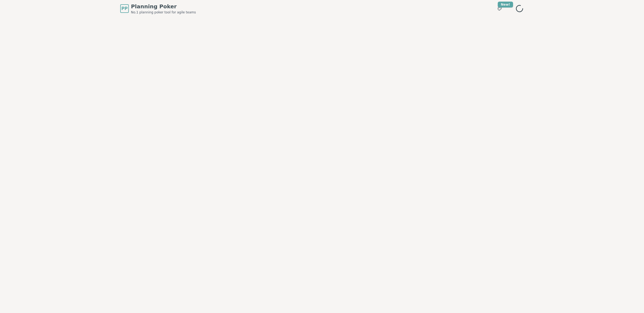  Describe the element at coordinates (164, 6) in the screenshot. I see `span: Planning Poker` at that location.